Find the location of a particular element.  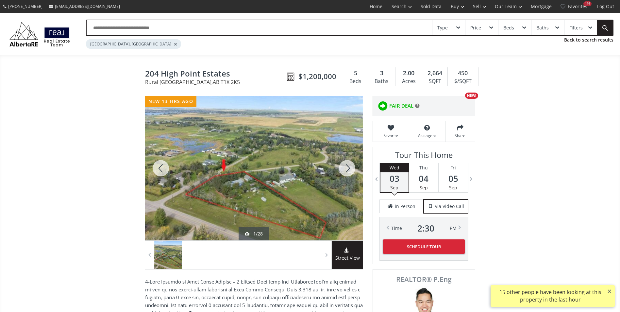

a: Back to search results is located at coordinates (588, 40).